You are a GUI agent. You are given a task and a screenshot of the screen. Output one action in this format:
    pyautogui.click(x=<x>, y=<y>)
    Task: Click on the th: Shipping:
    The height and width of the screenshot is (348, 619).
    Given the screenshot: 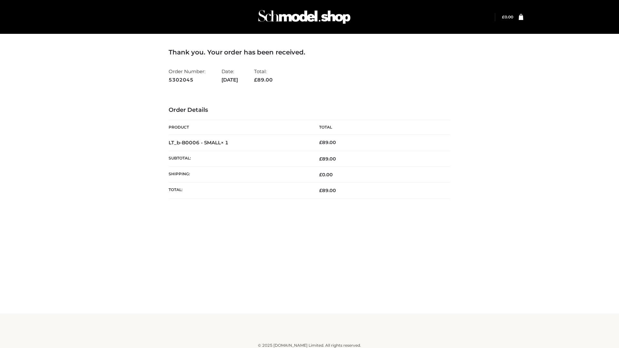 What is the action you would take?
    pyautogui.click(x=239, y=175)
    